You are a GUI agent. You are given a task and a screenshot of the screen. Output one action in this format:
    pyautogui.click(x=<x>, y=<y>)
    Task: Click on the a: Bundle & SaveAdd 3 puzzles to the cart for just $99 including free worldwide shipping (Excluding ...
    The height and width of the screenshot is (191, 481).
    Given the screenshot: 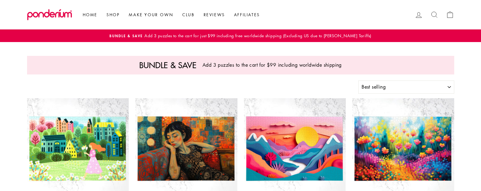 What is the action you would take?
    pyautogui.click(x=241, y=36)
    